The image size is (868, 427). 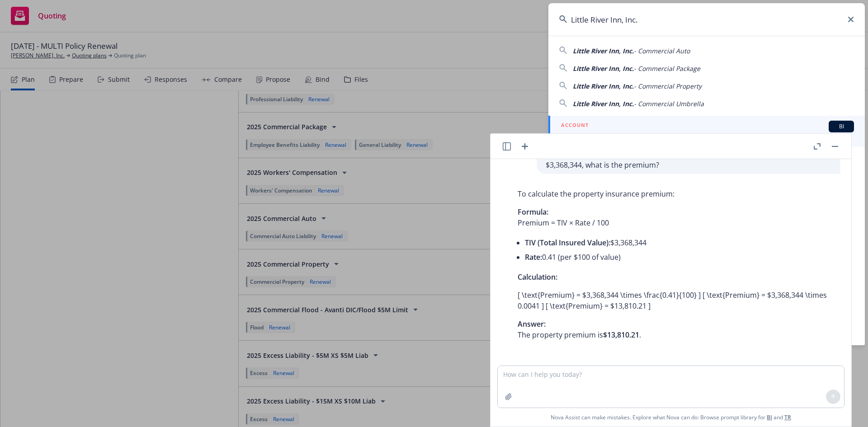 I want to click on p: To calculate the property insurance premium:, so click(x=675, y=194).